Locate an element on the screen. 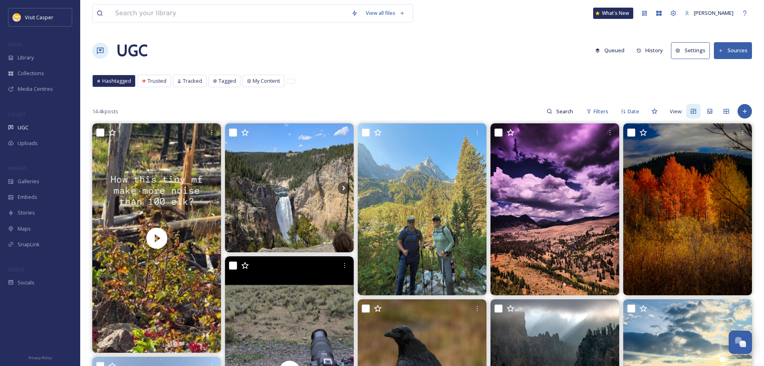 This screenshot has height=366, width=764. span: UGC is located at coordinates (23, 127).